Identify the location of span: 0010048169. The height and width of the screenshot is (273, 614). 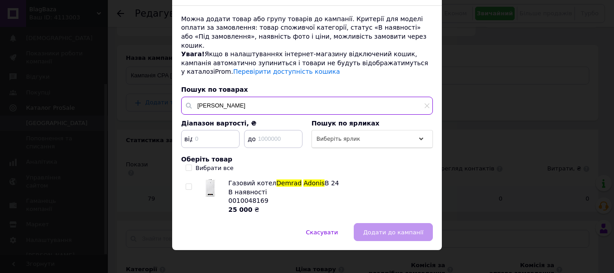
(248, 200).